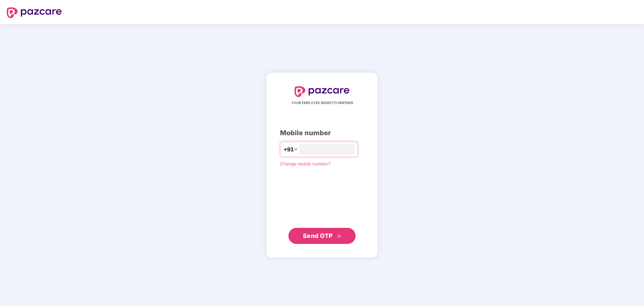  What do you see at coordinates (289, 149) in the screenshot?
I see `span: +91` at bounding box center [289, 149].